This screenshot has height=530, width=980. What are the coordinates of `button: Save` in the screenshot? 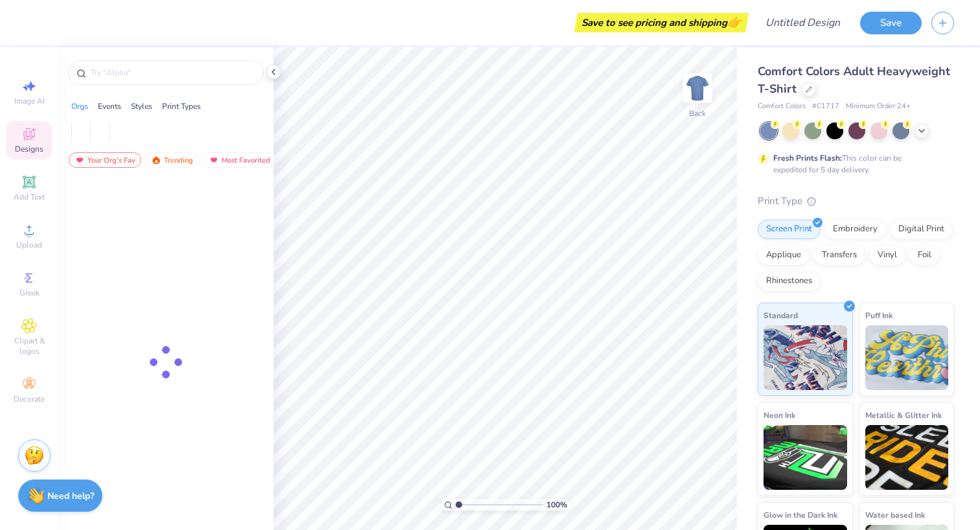 It's located at (890, 22).